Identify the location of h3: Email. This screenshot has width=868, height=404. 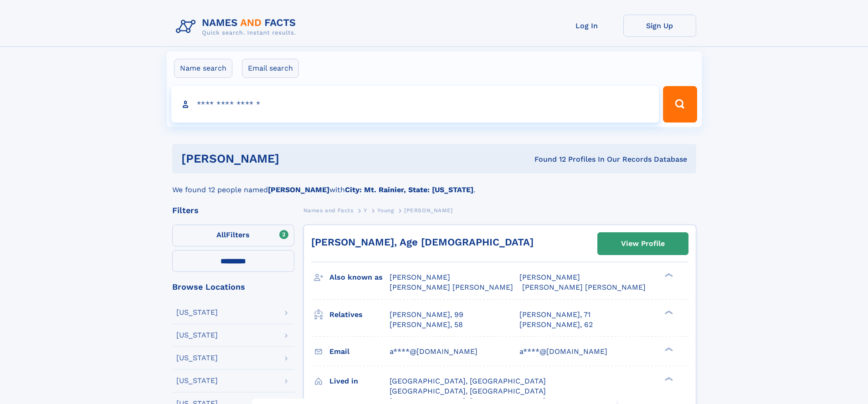
(360, 352).